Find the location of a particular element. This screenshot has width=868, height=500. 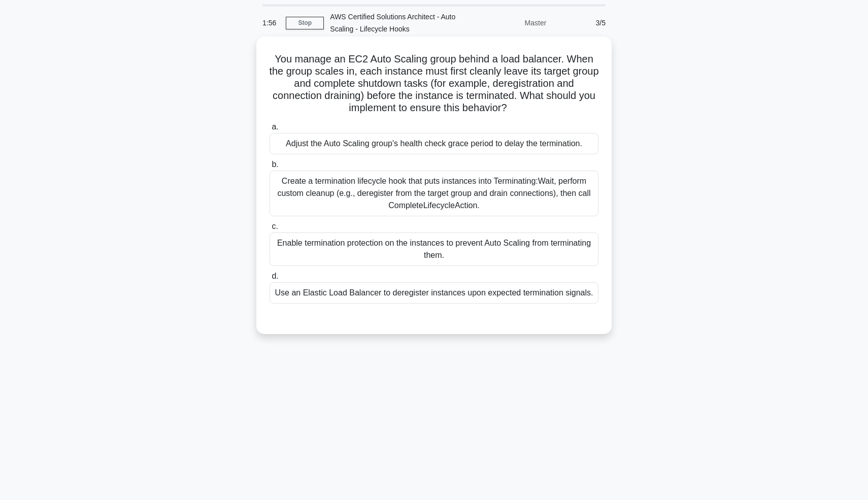

span: b. is located at coordinates (275, 164).